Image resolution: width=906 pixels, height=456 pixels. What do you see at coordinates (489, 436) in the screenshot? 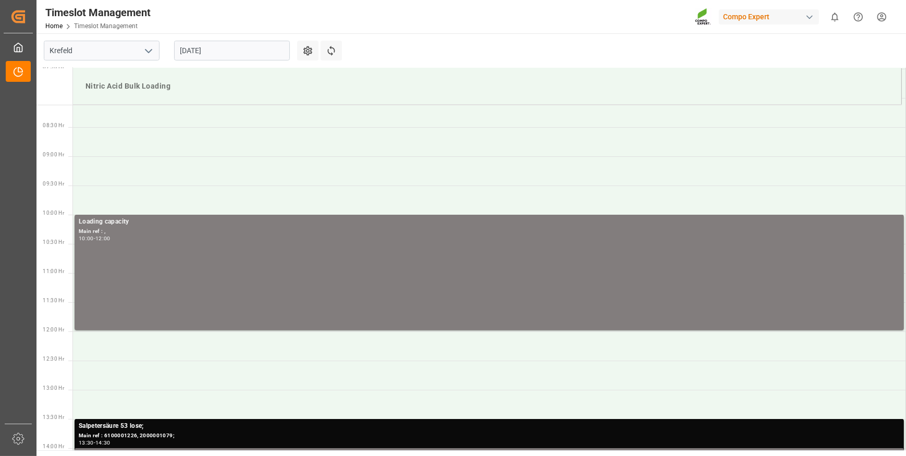
I see `div: Main ref : 6100001226, 2000001079;` at bounding box center [489, 436].